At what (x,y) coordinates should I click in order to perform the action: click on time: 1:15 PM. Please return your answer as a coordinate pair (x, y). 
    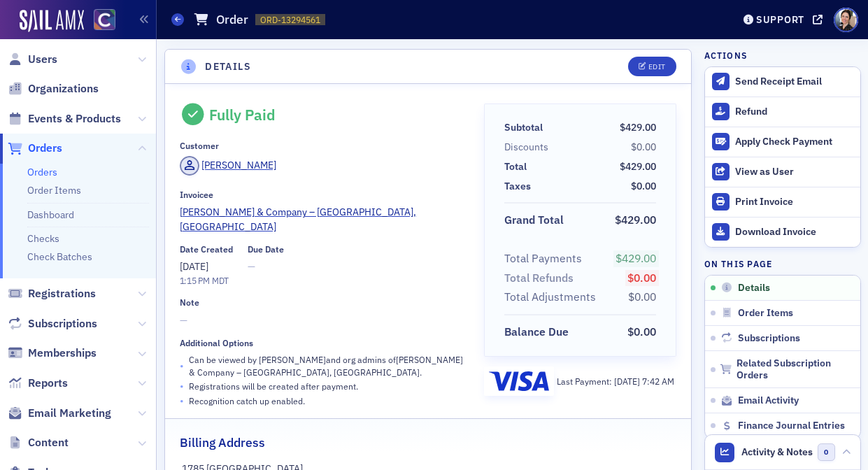
    Looking at the image, I should click on (194, 280).